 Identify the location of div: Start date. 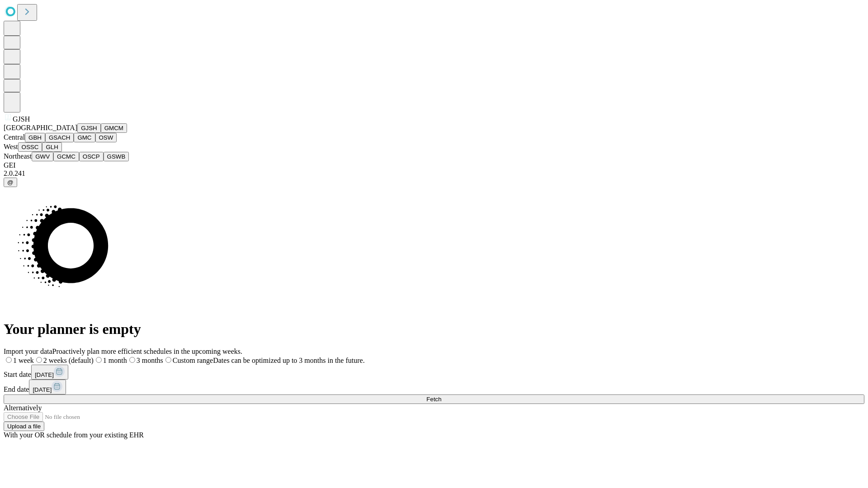
(434, 372).